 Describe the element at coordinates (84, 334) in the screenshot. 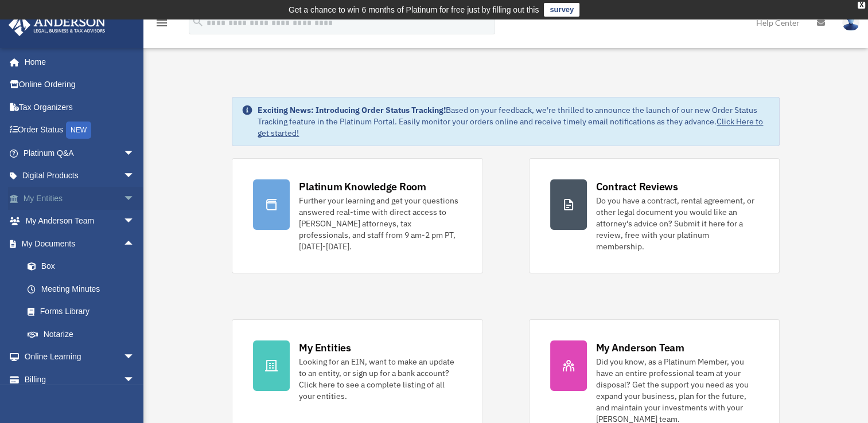

I see `a: Notarize` at that location.